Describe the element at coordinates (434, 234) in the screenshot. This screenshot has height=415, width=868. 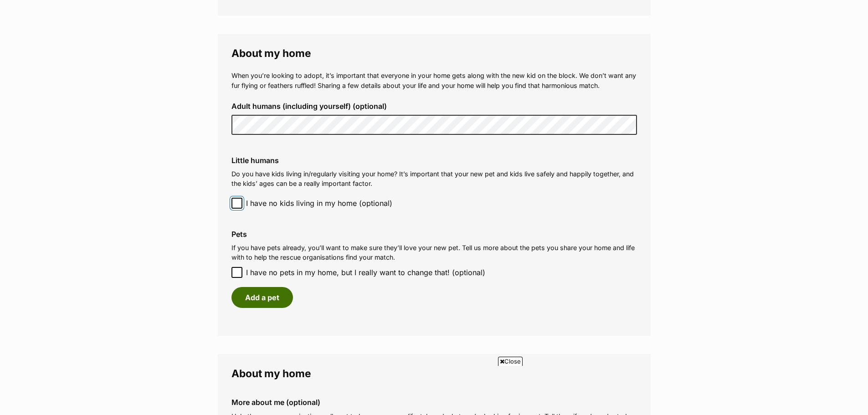
I see `label: Pets` at that location.